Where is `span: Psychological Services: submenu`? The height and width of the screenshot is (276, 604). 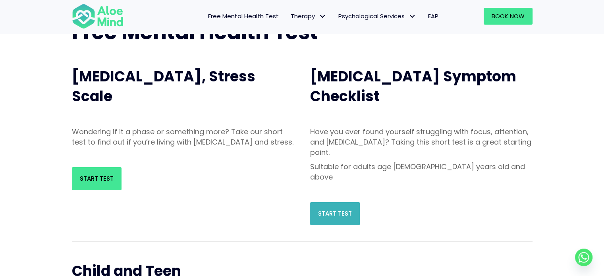
span: Psychological Services: submenu is located at coordinates (412, 16).